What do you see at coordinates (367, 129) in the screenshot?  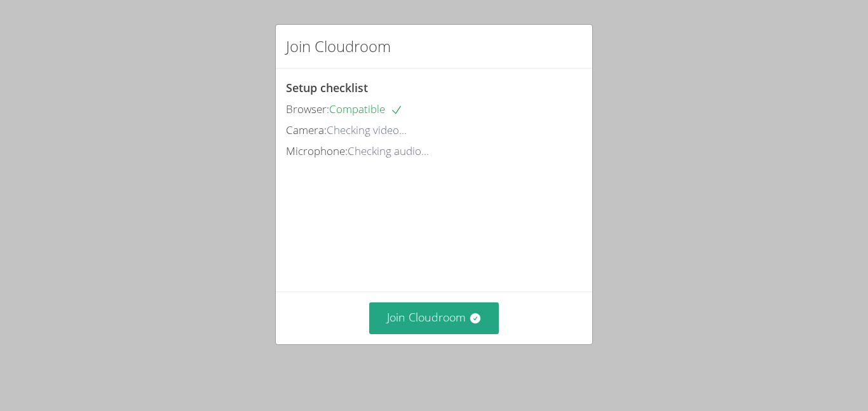 I see `span: Checking video...` at bounding box center [367, 129].